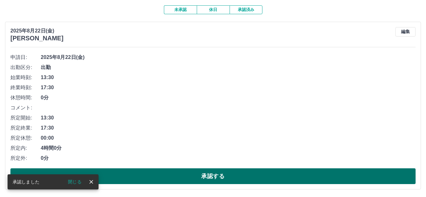  What do you see at coordinates (91, 182) in the screenshot?
I see `button: close` at bounding box center [91, 182].